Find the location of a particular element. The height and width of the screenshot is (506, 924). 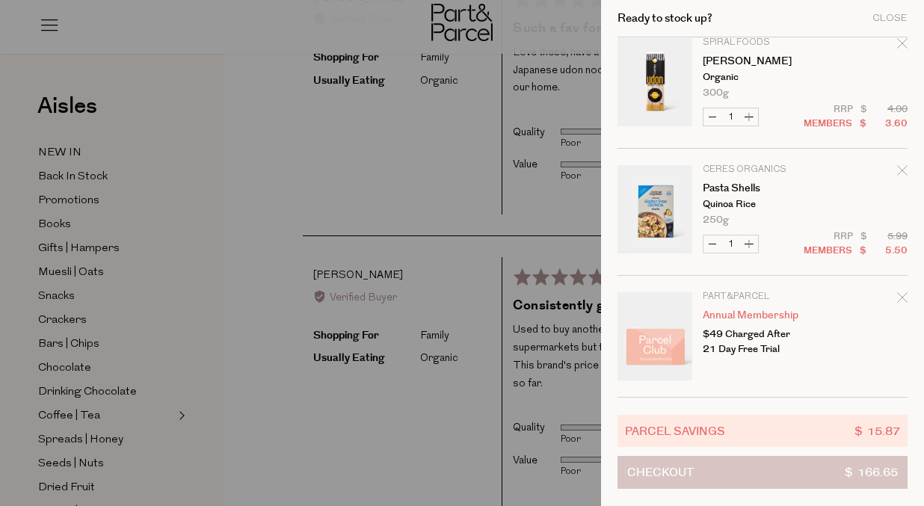

p: Organic is located at coordinates (761, 77).